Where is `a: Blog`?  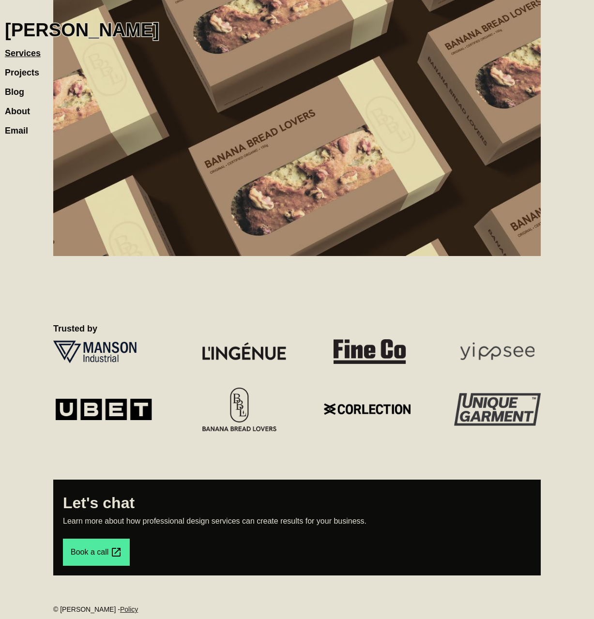
a: Blog is located at coordinates (19, 87).